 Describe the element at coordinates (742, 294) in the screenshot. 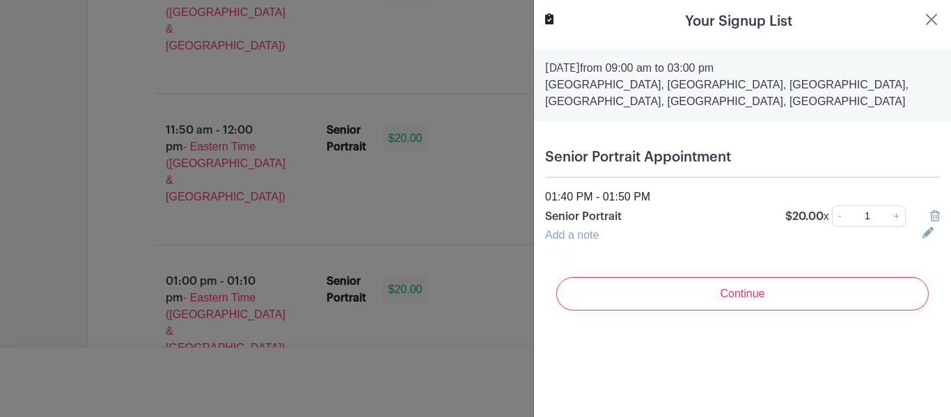

I see `input: Continue` at that location.